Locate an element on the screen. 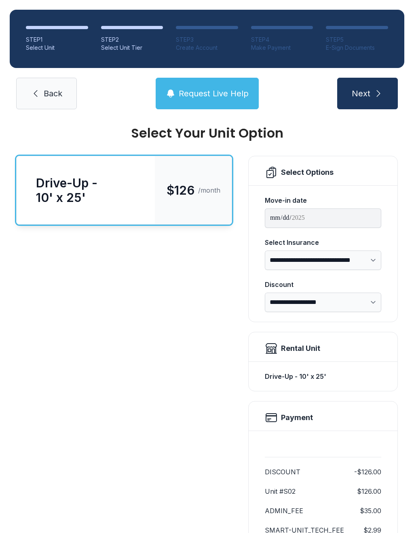 This screenshot has width=414, height=533. select: Select Insurance is located at coordinates (323, 260).